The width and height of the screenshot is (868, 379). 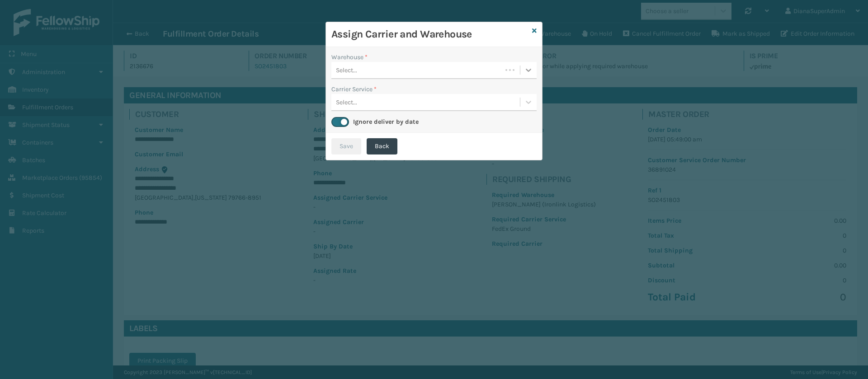 I want to click on label: Warehouse, so click(x=350, y=57).